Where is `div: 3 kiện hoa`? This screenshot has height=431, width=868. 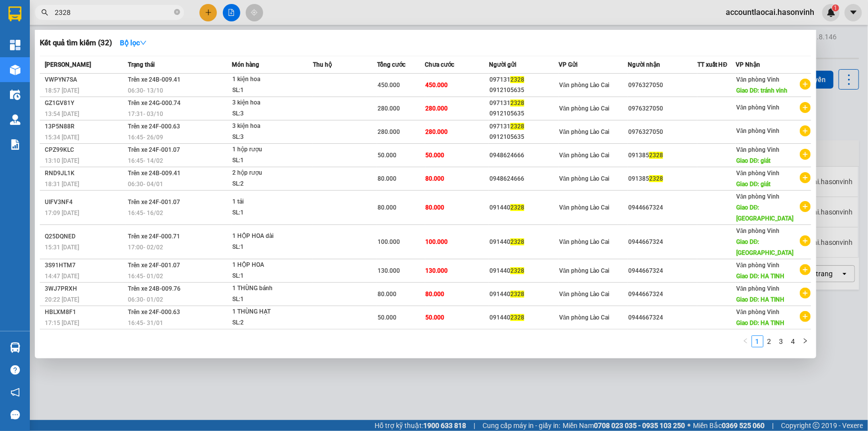 div: 3 kiện hoa is located at coordinates (270, 103).